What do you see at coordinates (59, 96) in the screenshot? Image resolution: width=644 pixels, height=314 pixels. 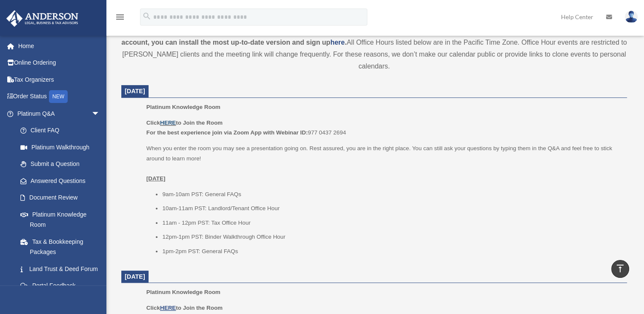 I see `a: Order StatusNEW` at bounding box center [59, 96].